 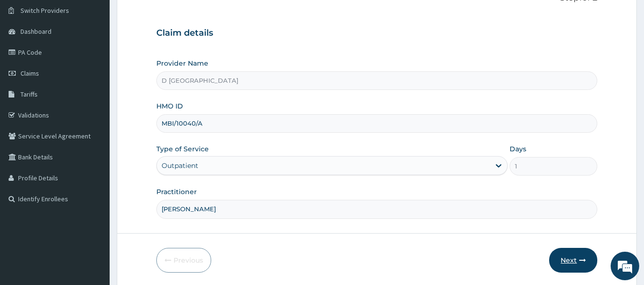 What do you see at coordinates (93, 132) in the screenshot?
I see `span: We're online!` at bounding box center [93, 132].